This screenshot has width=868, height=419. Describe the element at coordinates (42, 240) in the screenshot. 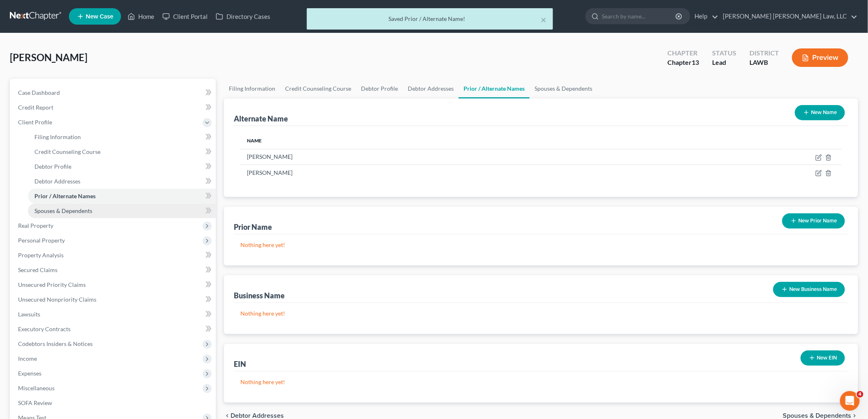

I see `span: Personal Property` at that location.